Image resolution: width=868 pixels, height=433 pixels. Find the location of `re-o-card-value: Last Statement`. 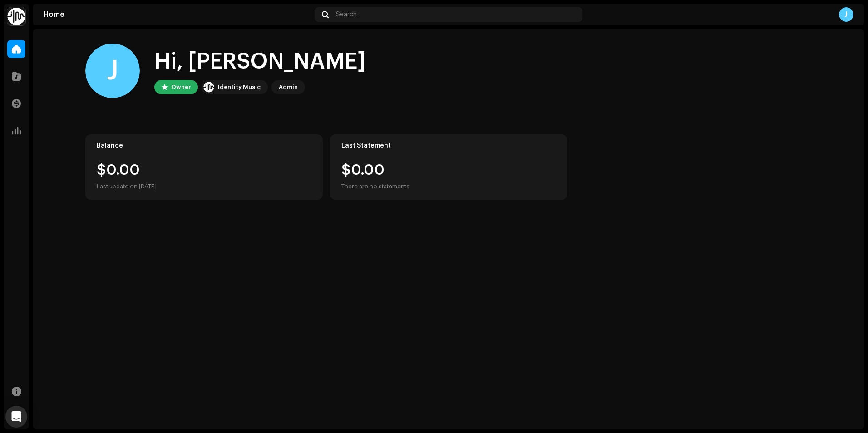

re-o-card-value: Last Statement is located at coordinates (448, 167).